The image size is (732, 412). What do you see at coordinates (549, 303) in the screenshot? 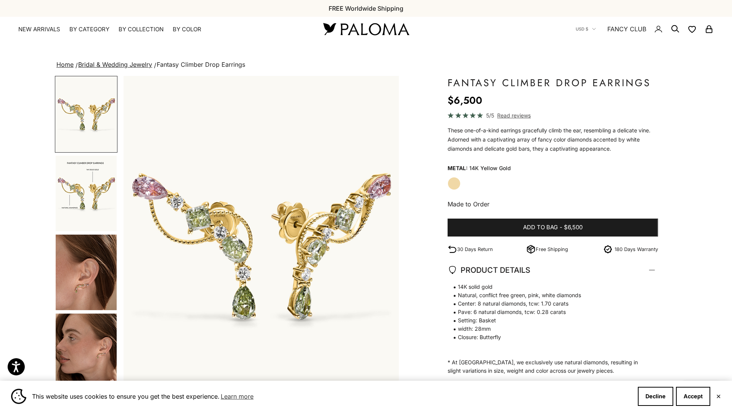
I see `span: Center: 8 natural diamonds, tcw: 1.70 carats` at bounding box center [549, 303].